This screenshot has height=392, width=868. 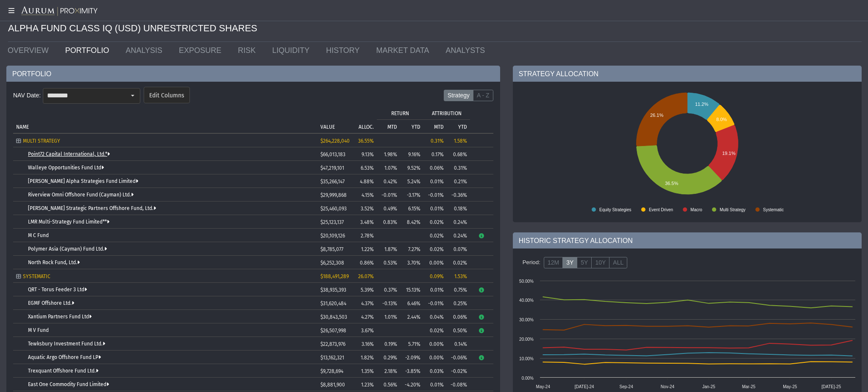 I want to click on span: $66,013,183, so click(x=332, y=154).